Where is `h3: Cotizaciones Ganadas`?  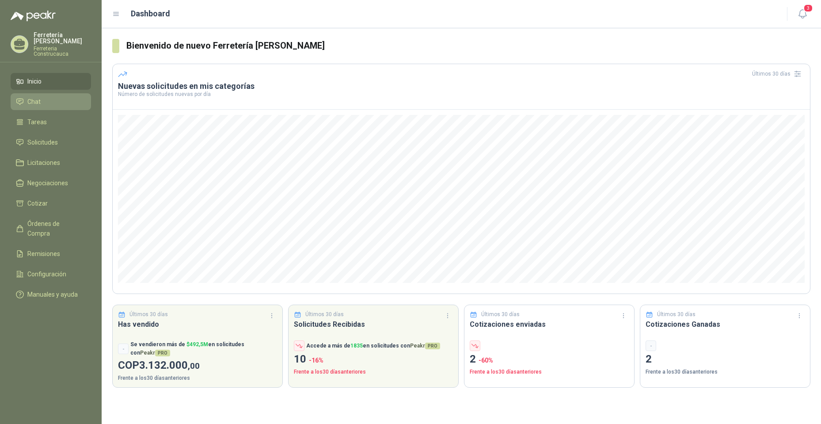
h3: Cotizaciones Ganadas is located at coordinates (725, 324).